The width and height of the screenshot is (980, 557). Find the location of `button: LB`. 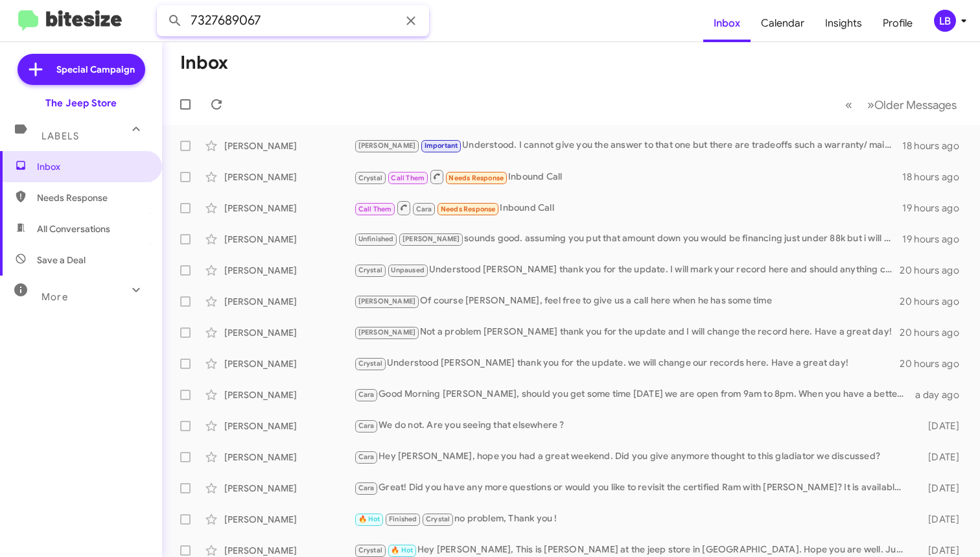

button: LB is located at coordinates (944, 20).